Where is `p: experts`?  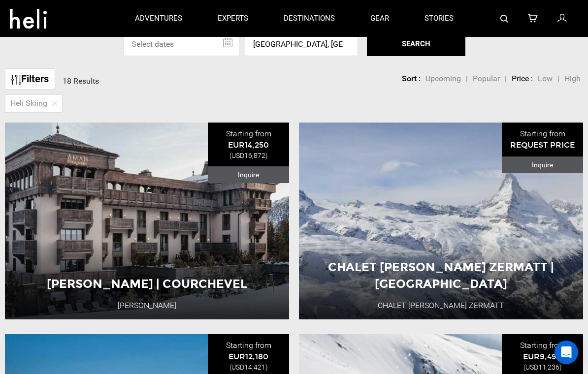
p: experts is located at coordinates (233, 18).